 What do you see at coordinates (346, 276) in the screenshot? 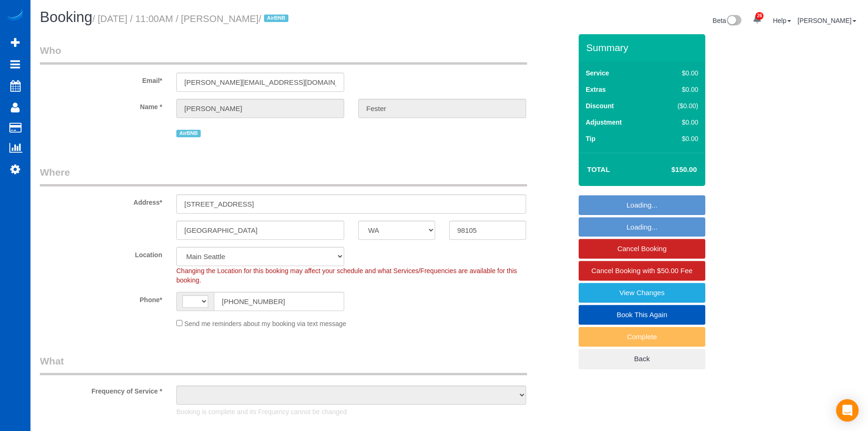
I see `span: Changing the Location for this booking may affect your schedule and what Services/Frequencies are...` at bounding box center [346, 276].